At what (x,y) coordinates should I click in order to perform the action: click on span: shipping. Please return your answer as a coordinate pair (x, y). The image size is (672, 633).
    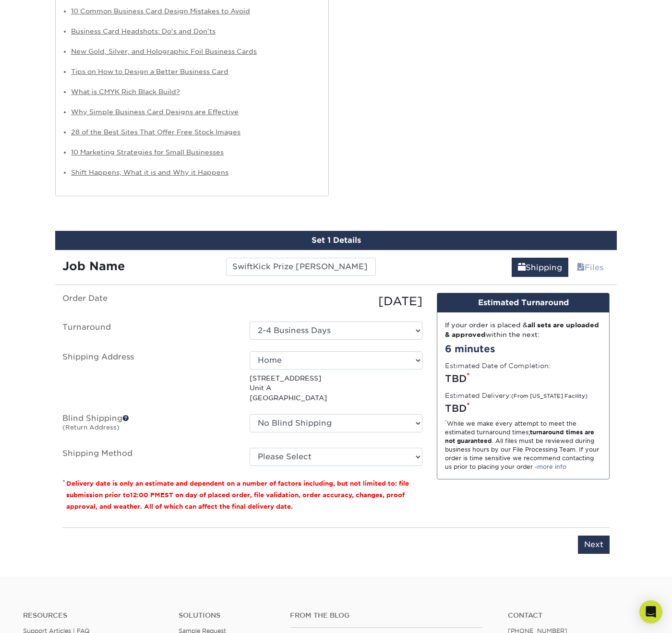
    Looking at the image, I should click on (521, 267).